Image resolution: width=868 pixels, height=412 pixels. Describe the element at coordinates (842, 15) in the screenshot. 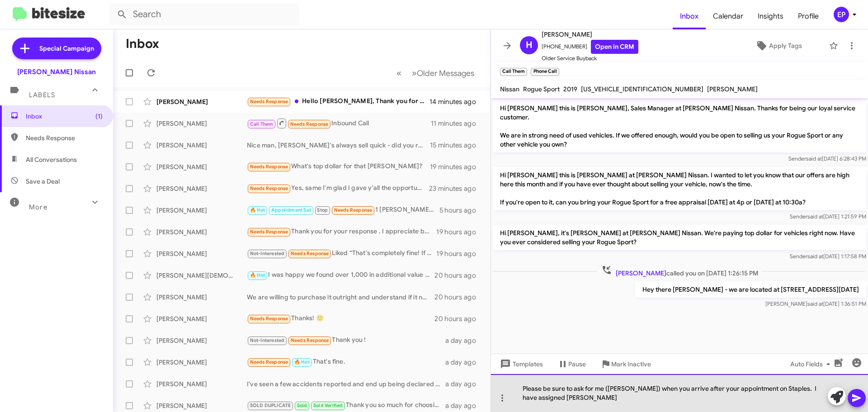

I see `button: EP` at that location.